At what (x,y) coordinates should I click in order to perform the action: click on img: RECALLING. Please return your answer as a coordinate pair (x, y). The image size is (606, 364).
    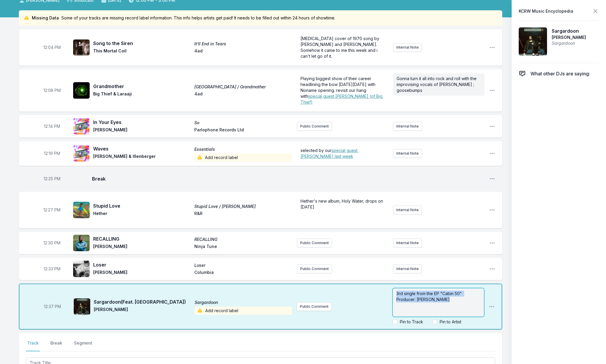
    Looking at the image, I should click on (82, 243).